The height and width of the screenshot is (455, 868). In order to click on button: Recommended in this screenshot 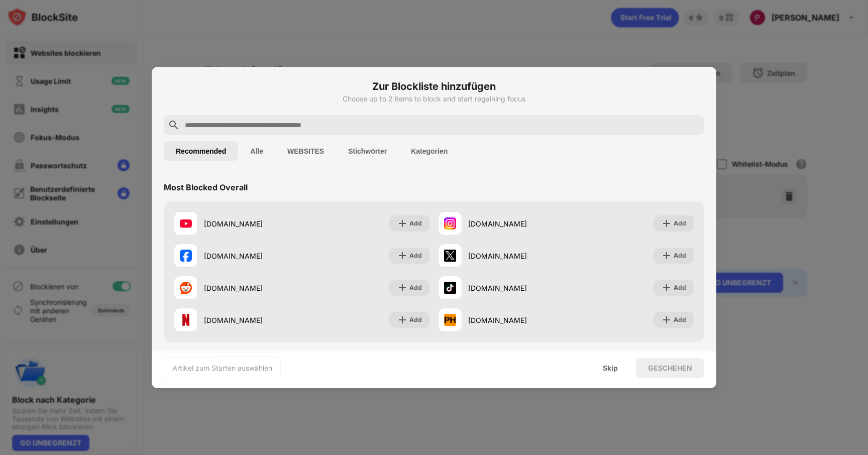, I will do `click(201, 151)`.